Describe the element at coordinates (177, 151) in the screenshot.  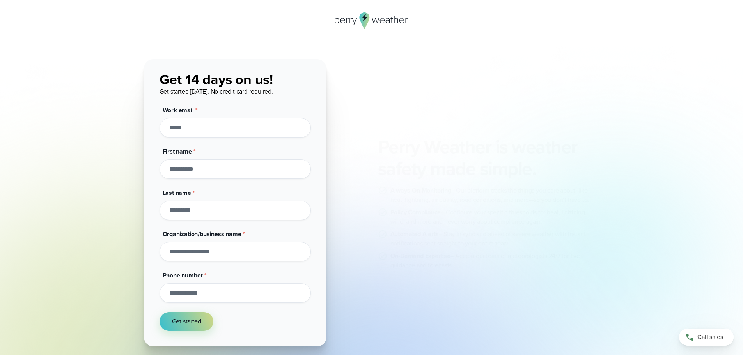
I see `span: First name` at that location.